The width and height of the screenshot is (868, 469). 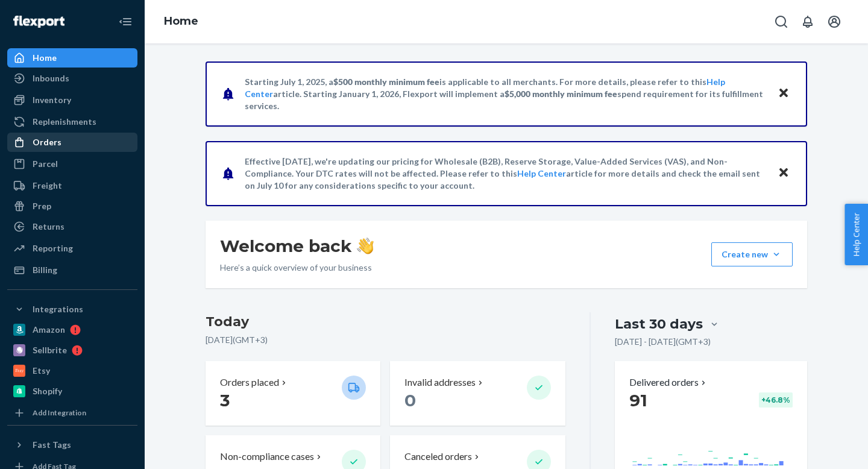 I want to click on div: Etsy, so click(x=41, y=370).